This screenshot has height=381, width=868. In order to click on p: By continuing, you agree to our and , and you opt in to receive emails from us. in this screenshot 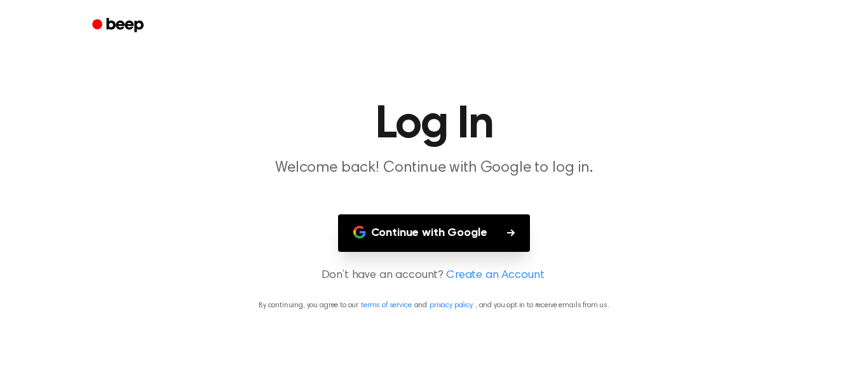, I will do `click(434, 305)`.